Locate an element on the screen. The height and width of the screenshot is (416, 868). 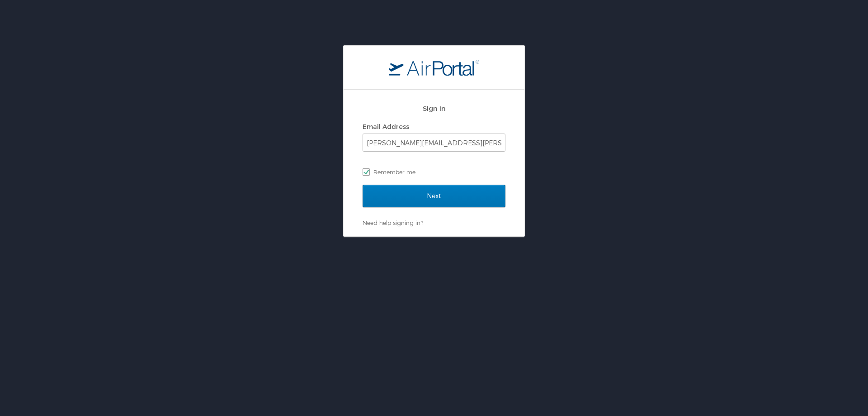
a: Need help signing in? is located at coordinates (393, 223).